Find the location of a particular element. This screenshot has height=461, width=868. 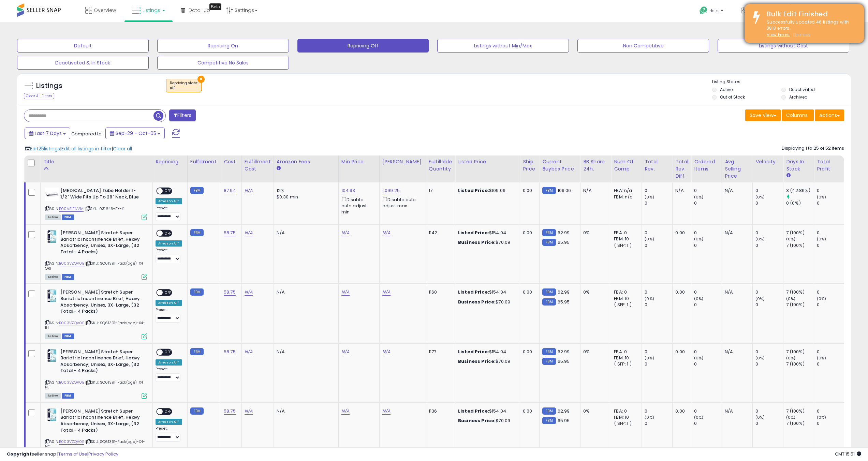

div: Ship Price is located at coordinates (530, 166).